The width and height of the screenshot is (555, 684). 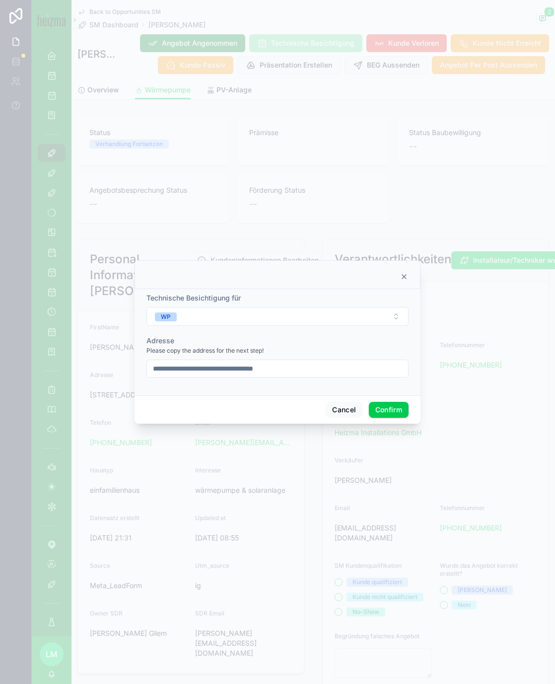 What do you see at coordinates (344, 410) in the screenshot?
I see `button: Cancel` at bounding box center [344, 410].